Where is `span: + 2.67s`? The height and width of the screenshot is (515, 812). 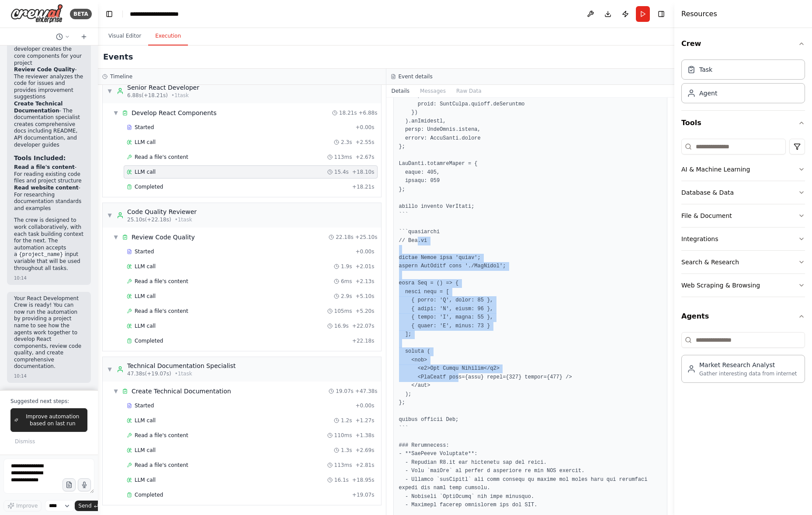 span: + 2.67s is located at coordinates (364, 157).